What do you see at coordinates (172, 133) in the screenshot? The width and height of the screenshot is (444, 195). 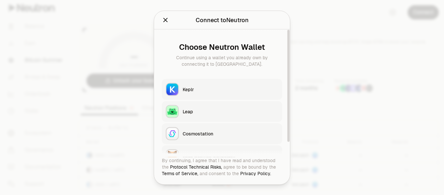 I see `img: Cosmostation` at bounding box center [172, 133].